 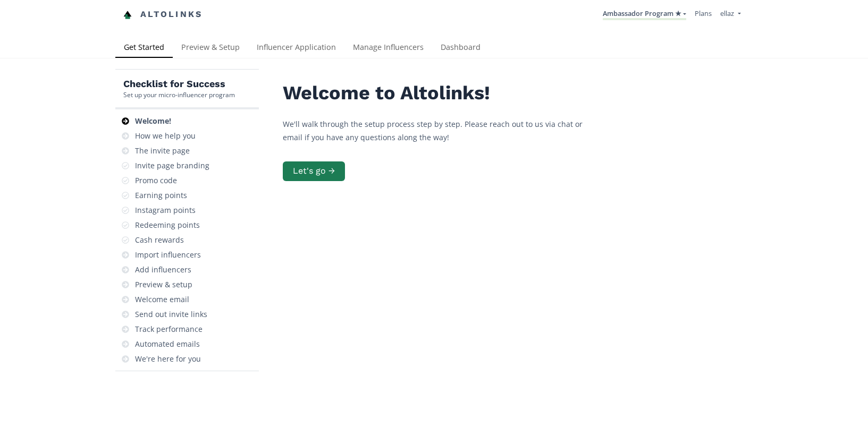 I want to click on div: Invite page branding, so click(x=173, y=166).